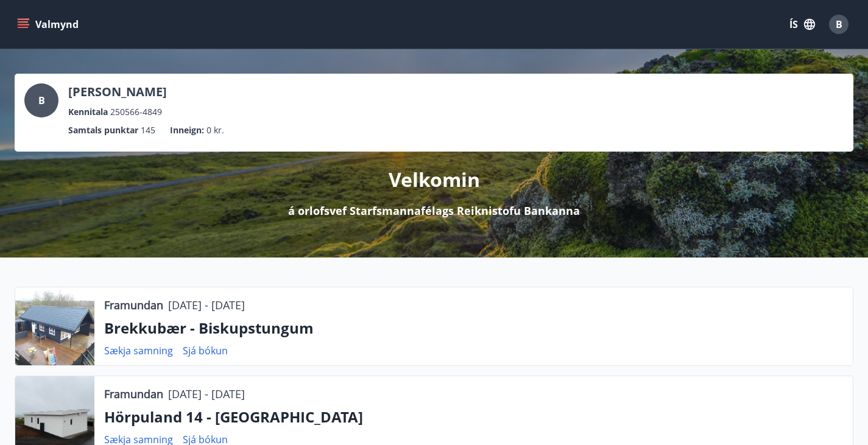 The width and height of the screenshot is (868, 445). Describe the element at coordinates (49, 24) in the screenshot. I see `button: menu` at that location.